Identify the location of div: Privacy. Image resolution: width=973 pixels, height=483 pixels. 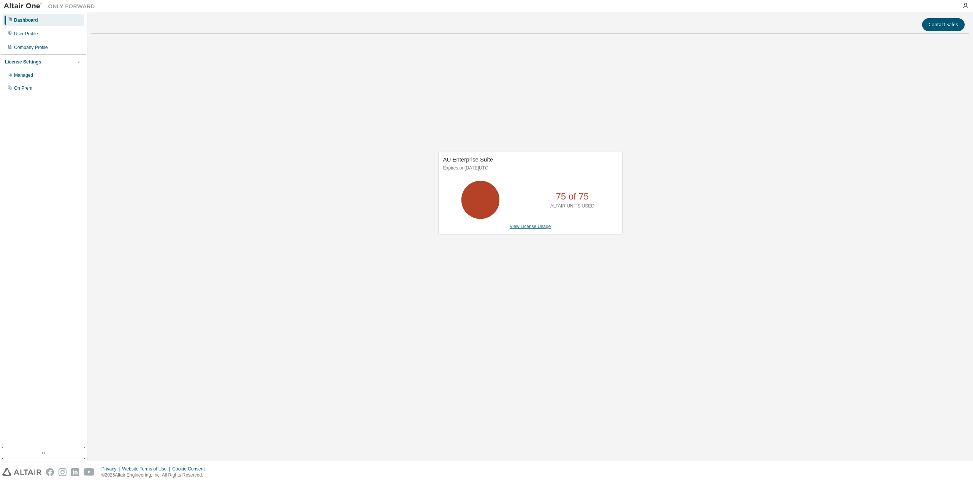
(112, 469).